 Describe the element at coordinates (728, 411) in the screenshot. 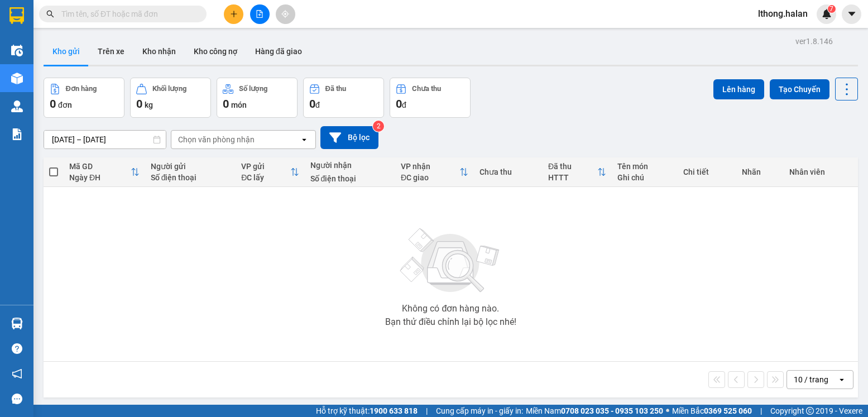

I see `strong: 0369 525 060` at that location.